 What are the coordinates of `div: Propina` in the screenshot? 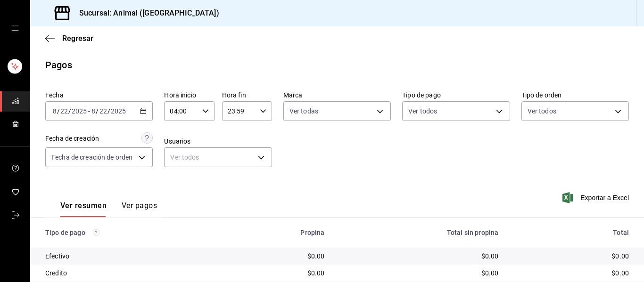 It's located at (281, 232).